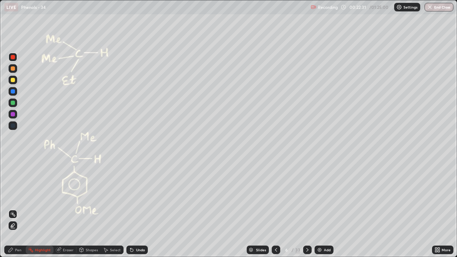 The width and height of the screenshot is (457, 257). What do you see at coordinates (33, 7) in the screenshot?
I see `p: Phenols - 34` at bounding box center [33, 7].